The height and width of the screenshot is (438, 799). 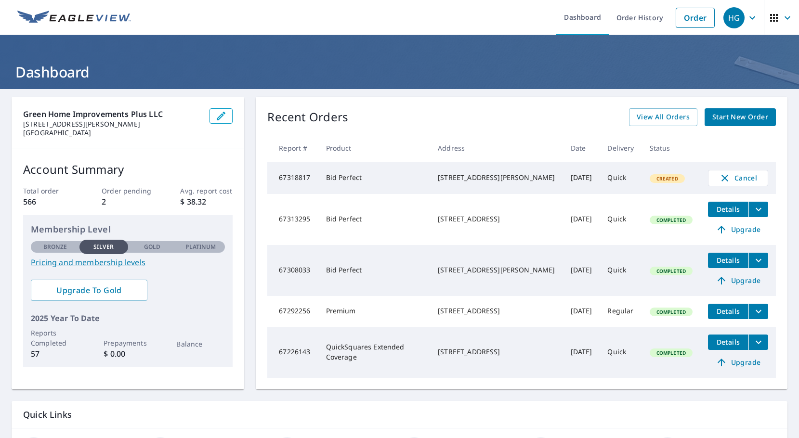 What do you see at coordinates (206, 202) in the screenshot?
I see `p: $ 38.32` at bounding box center [206, 202].